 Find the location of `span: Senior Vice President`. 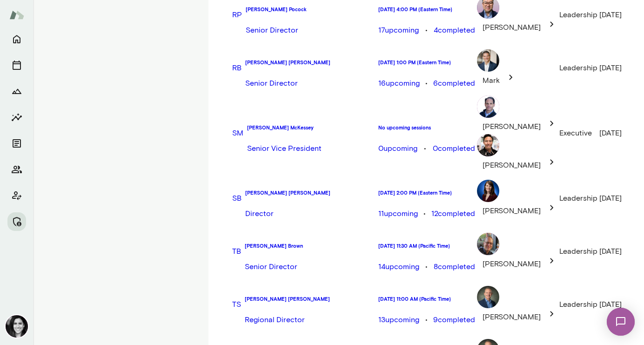

span: Senior Vice President is located at coordinates (284, 148).